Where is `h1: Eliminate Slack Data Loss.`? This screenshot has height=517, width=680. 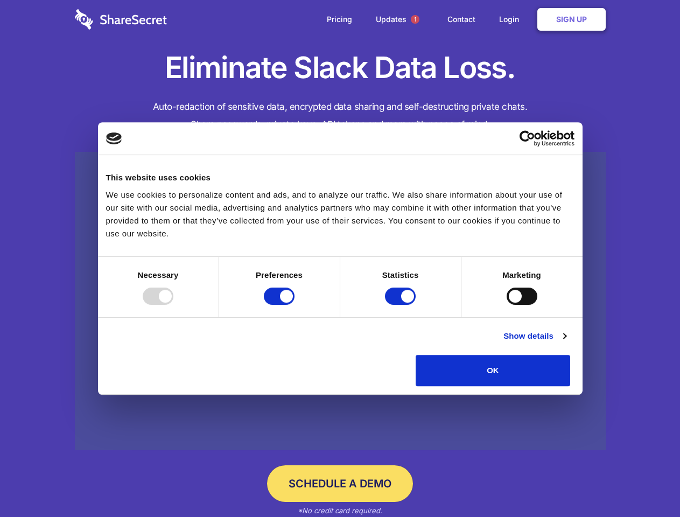 h1: Eliminate Slack Data Loss. is located at coordinates (340, 68).